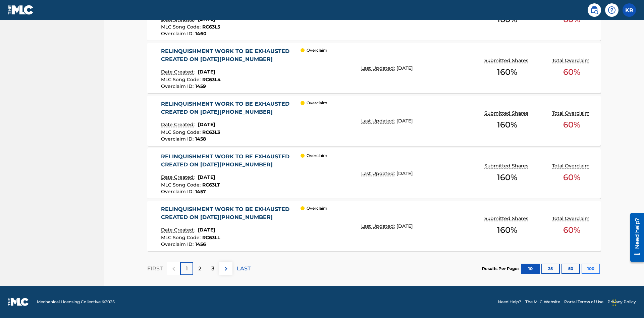 This screenshot has height=318, width=644. Describe the element at coordinates (155, 269) in the screenshot. I see `p: FIRST` at that location.